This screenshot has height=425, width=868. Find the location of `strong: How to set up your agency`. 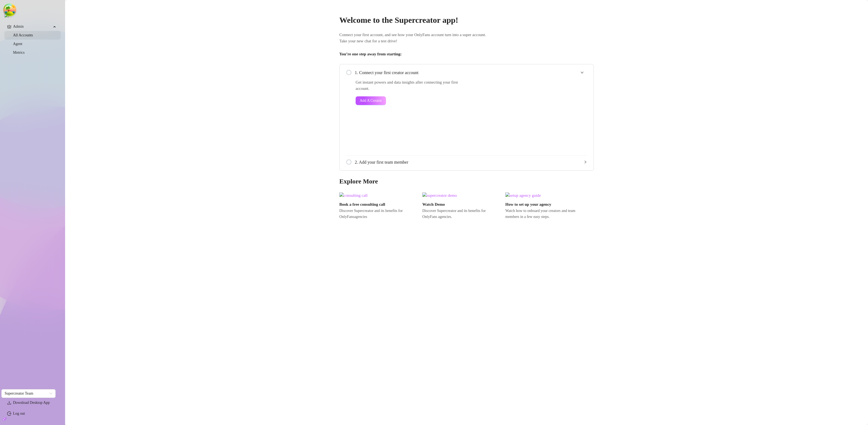

strong: How to set up your agency is located at coordinates (528, 204).